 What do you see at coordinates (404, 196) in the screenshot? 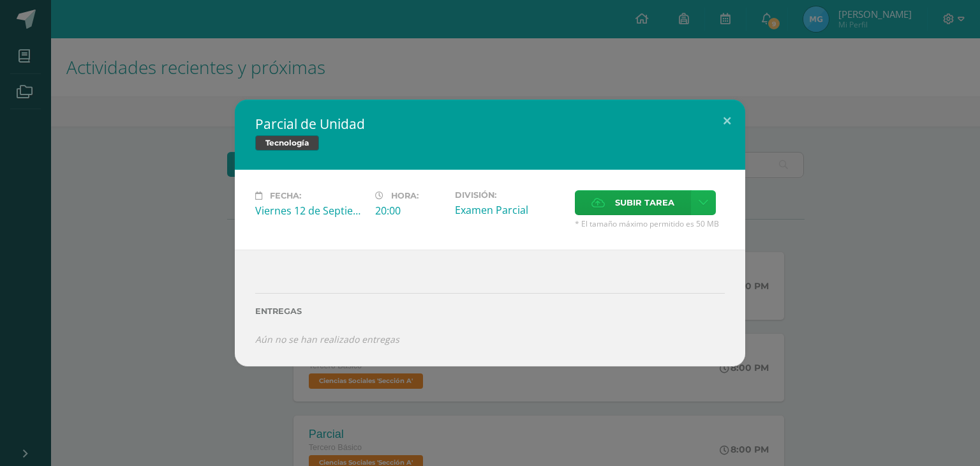
I see `span: Hora:` at bounding box center [404, 196].